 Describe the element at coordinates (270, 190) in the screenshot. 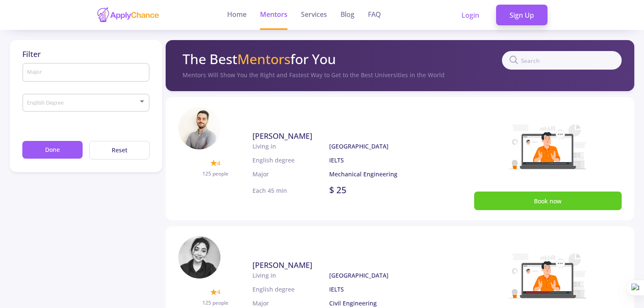

I see `p: Each 45 min` at that location.